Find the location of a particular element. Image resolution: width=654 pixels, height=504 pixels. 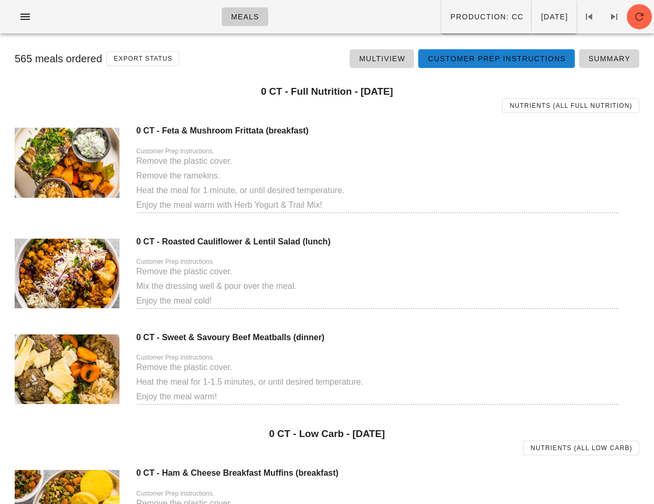

button: Export Status is located at coordinates (143, 59).